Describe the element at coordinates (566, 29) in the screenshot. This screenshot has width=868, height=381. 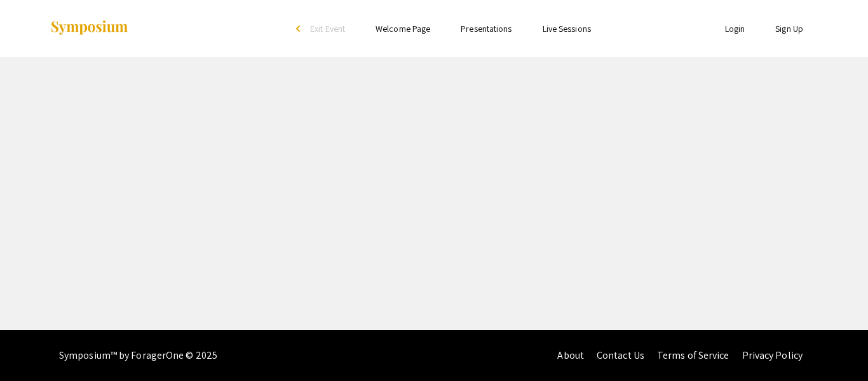
I see `a: Live Sessions` at that location.